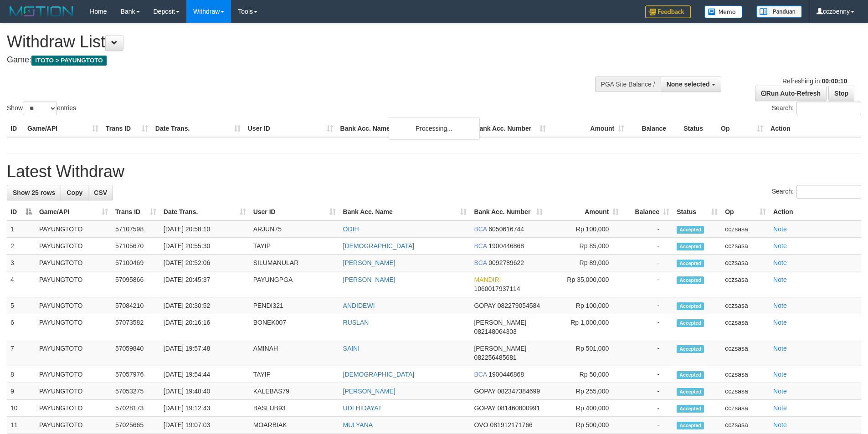 Image resolution: width=868 pixels, height=434 pixels. Describe the element at coordinates (136, 306) in the screenshot. I see `td: 57084210` at that location.